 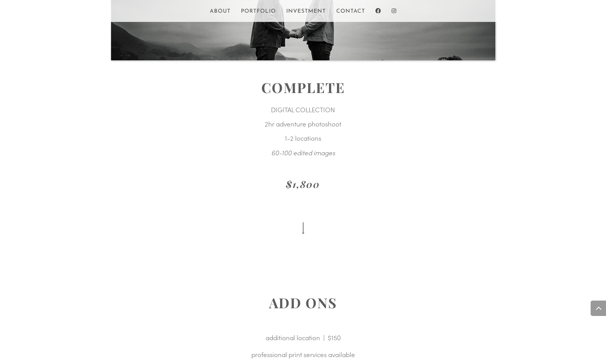 What do you see at coordinates (303, 304) in the screenshot?
I see `h1: ADD ONS` at bounding box center [303, 304].